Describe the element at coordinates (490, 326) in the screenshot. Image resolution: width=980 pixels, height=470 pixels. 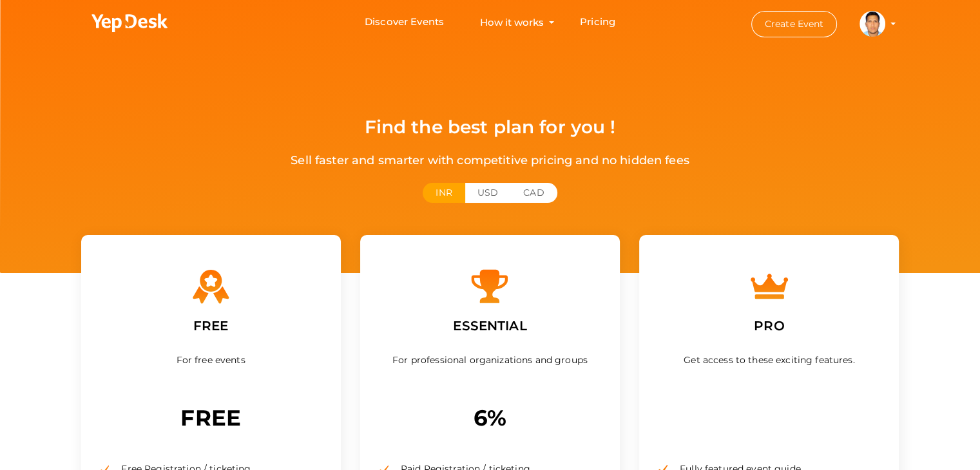
I see `label: ESSENTIAL` at that location.